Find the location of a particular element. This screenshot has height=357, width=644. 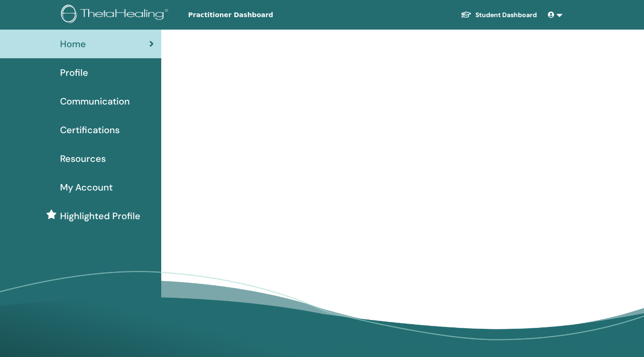

span: Practitioner Dashboard is located at coordinates (257, 15).